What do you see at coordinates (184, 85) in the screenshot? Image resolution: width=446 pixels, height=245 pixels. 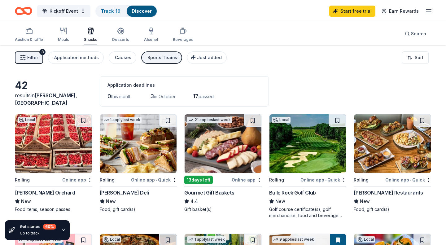 I see `div: Application deadlines` at bounding box center [184, 85].